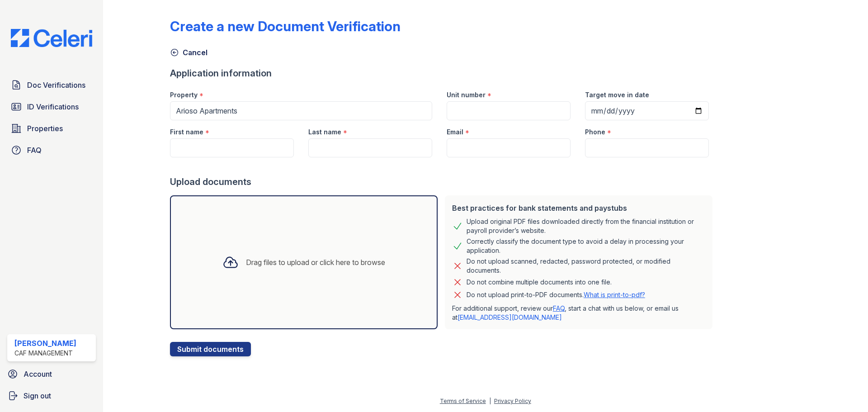  What do you see at coordinates (45, 353) in the screenshot?
I see `div: CAF Management` at bounding box center [45, 353].